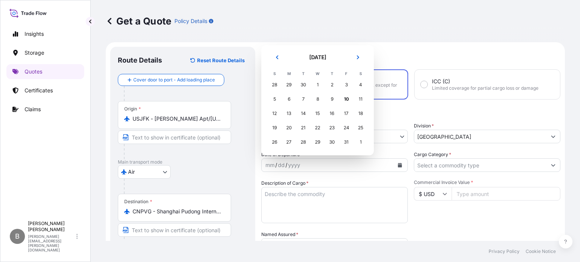 Image resolution: width=580 pixels, height=262 pixels. Describe the element at coordinates (139, 21) in the screenshot. I see `p: Get a Quote` at that location.